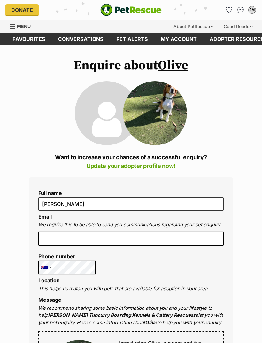 Image resolution: width=262 pixels, height=343 pixels. Describe the element at coordinates (252, 10) in the screenshot. I see `div: JM` at that location.